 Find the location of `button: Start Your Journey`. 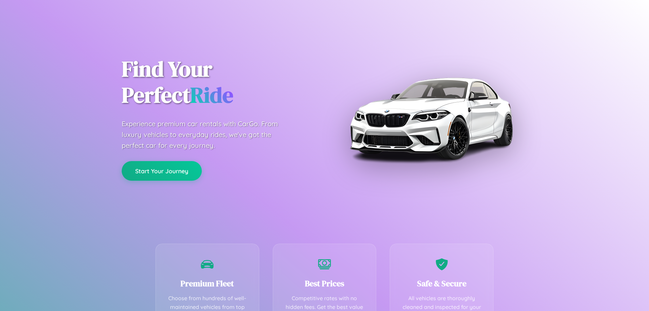

button: Start Your Journey is located at coordinates (162, 171).